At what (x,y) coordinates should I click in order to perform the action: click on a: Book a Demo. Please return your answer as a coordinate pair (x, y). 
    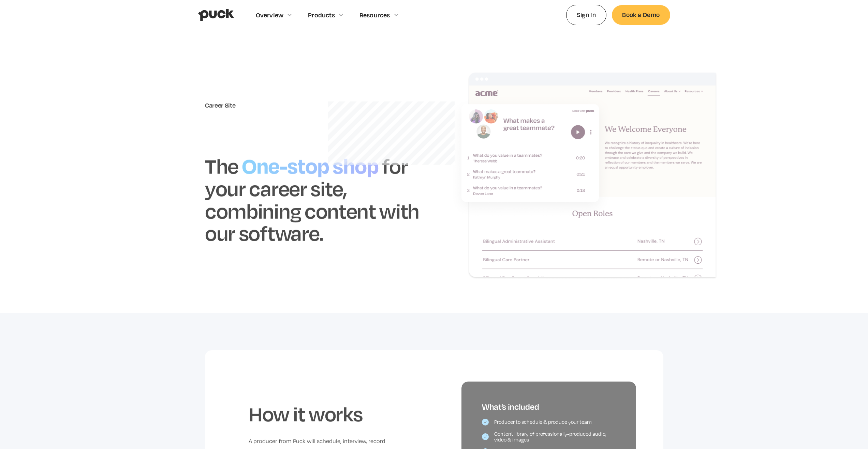
    Looking at the image, I should click on (641, 14).